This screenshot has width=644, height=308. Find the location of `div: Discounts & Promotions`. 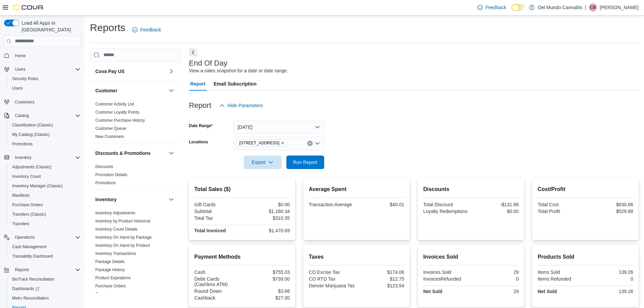

div: Discounts & Promotions is located at coordinates (135, 176).